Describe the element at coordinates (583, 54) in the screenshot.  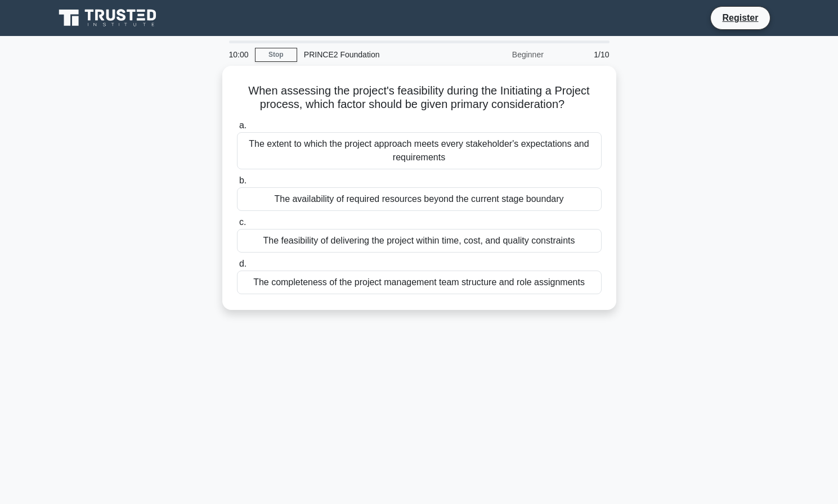
I see `div: 1/10` at that location.